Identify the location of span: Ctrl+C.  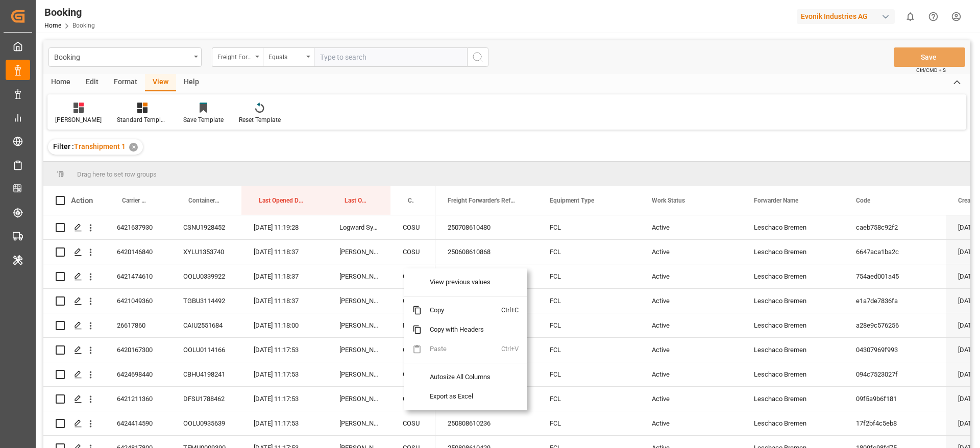
(512, 311).